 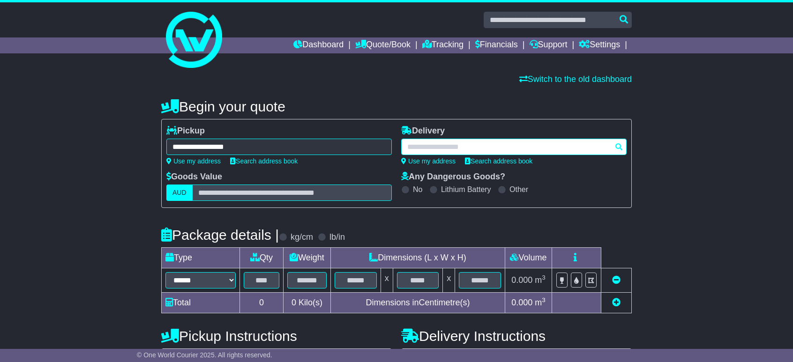 I want to click on a: Switch to the old dashboard, so click(x=575, y=79).